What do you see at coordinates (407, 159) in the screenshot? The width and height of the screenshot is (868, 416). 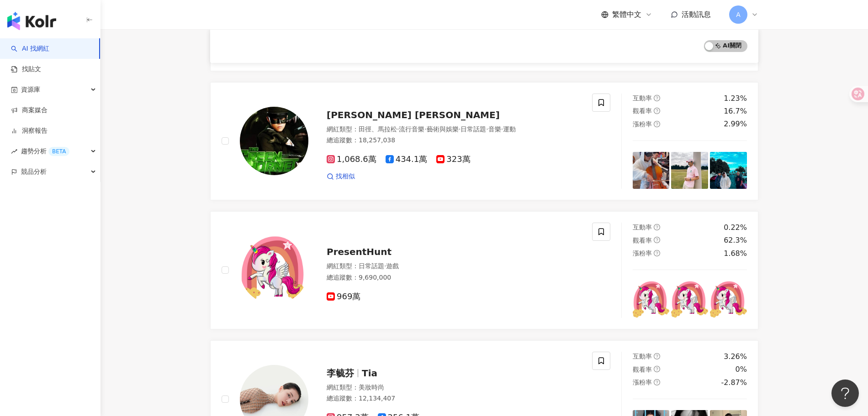 I see `span: 434.1萬` at bounding box center [407, 159].